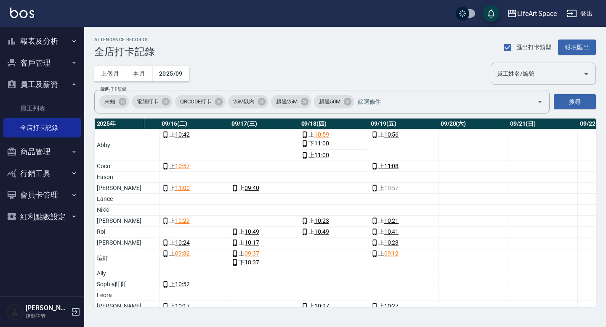 This screenshot has width=606, height=327. What do you see at coordinates (148, 102) in the screenshot?
I see `span: 電腦打卡` at bounding box center [148, 102].